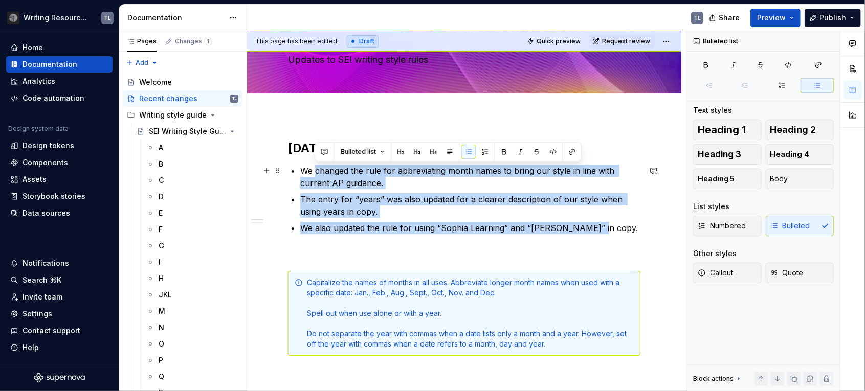 This screenshot has height=391, width=865. Describe the element at coordinates (192, 328) in the screenshot. I see `a: N` at that location.